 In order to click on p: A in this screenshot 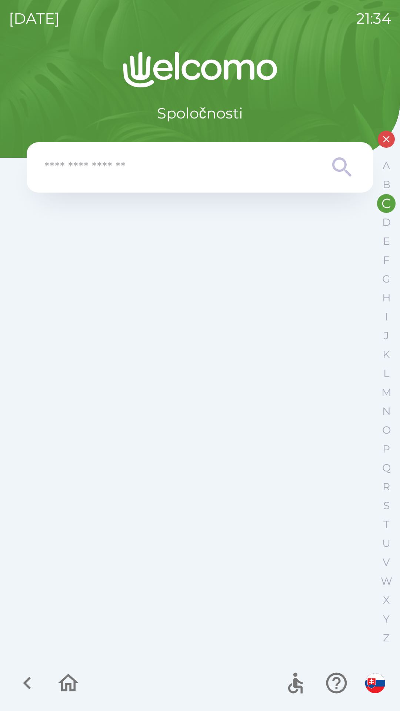, I will do `click(386, 165)`.